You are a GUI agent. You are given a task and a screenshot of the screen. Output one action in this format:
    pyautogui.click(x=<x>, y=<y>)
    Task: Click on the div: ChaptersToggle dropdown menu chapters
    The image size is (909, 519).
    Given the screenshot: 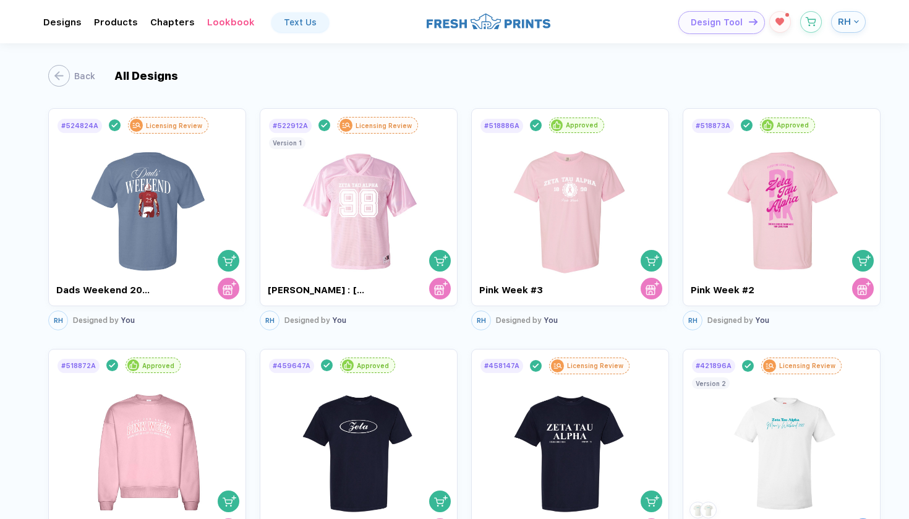 What is the action you would take?
    pyautogui.click(x=172, y=22)
    